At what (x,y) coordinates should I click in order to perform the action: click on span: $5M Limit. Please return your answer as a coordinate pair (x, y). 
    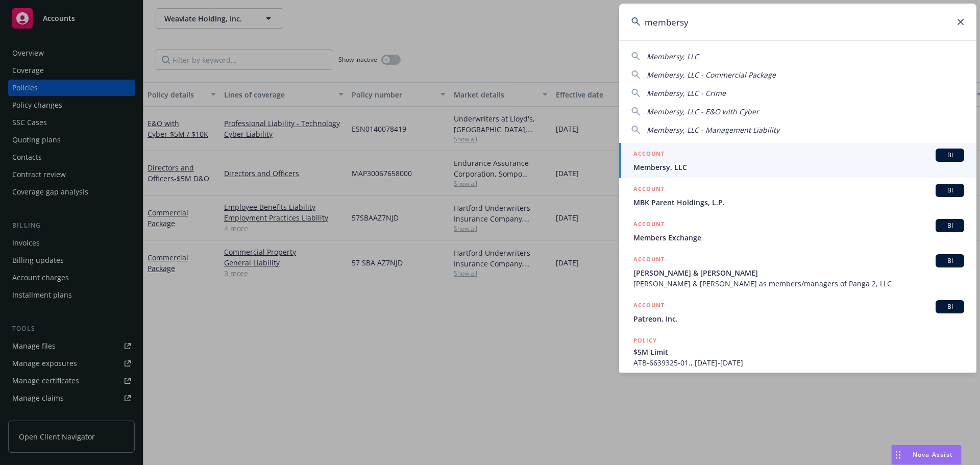
    Looking at the image, I should click on (799, 352).